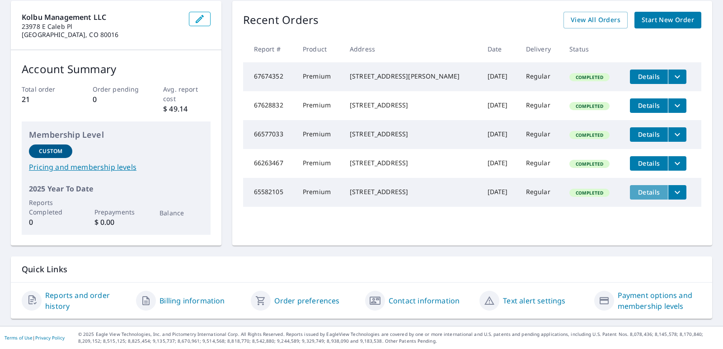 The width and height of the screenshot is (723, 349). I want to click on th: Report #, so click(269, 49).